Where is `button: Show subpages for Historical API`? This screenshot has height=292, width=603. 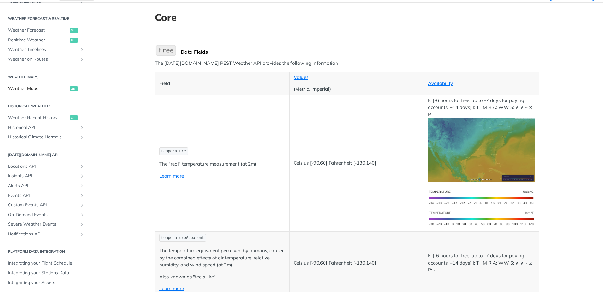
button: Show subpages for Historical API is located at coordinates (82, 127).